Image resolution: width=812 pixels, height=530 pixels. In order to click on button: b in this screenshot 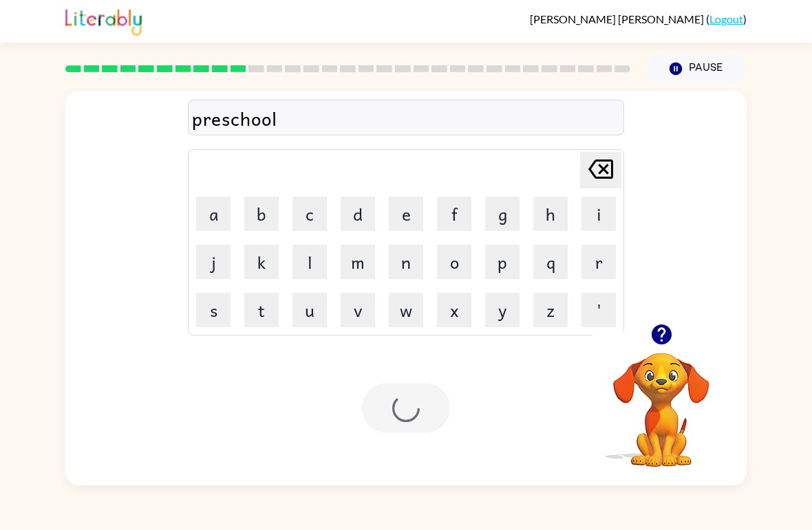, I will do `click(261, 214)`.